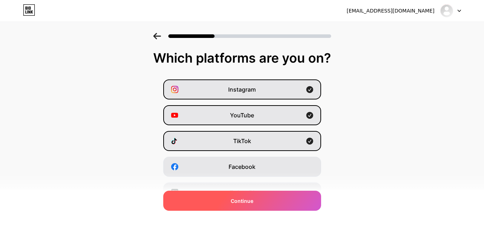 This screenshot has height=229, width=484. Describe the element at coordinates (242, 141) in the screenshot. I see `span: TikTok` at that location.